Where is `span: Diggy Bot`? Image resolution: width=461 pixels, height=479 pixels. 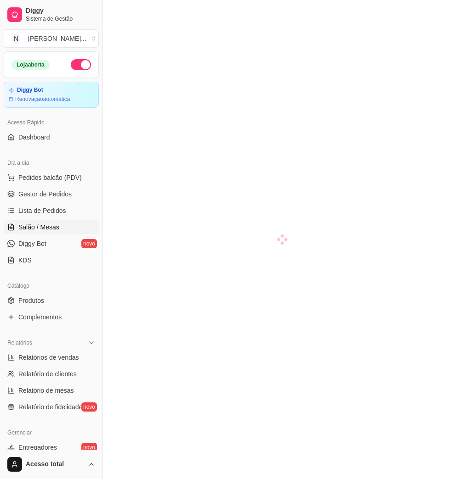 span: Diggy Bot is located at coordinates (32, 244).